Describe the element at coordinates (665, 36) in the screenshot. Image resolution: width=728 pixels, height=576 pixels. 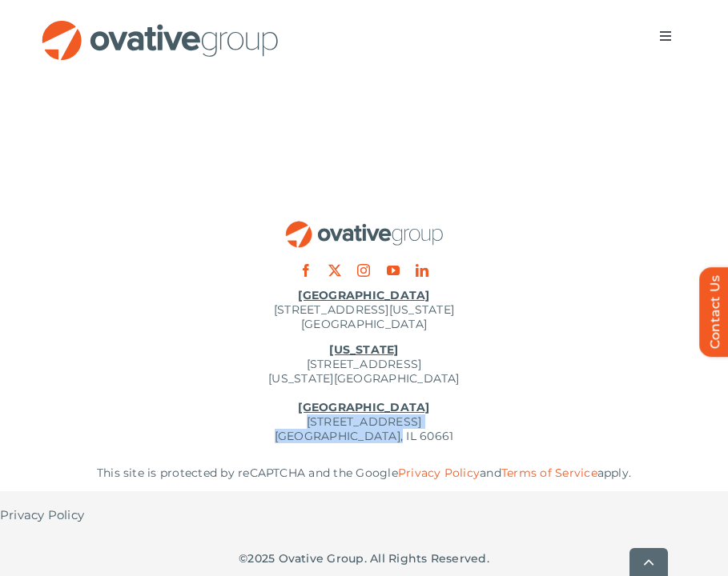
I see `nav: Menu` at that location.